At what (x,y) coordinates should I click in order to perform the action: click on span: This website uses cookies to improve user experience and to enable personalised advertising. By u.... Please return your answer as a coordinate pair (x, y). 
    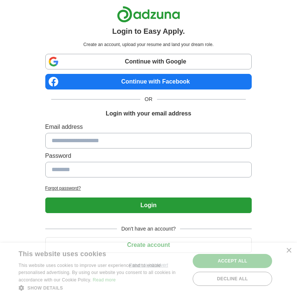
    Looking at the image, I should click on (97, 273).